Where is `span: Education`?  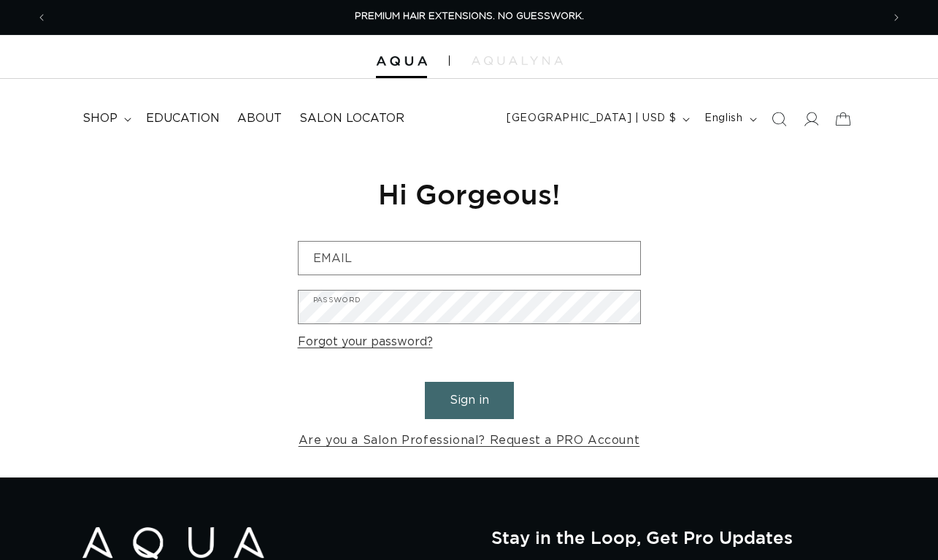
span: Education is located at coordinates (183, 118).